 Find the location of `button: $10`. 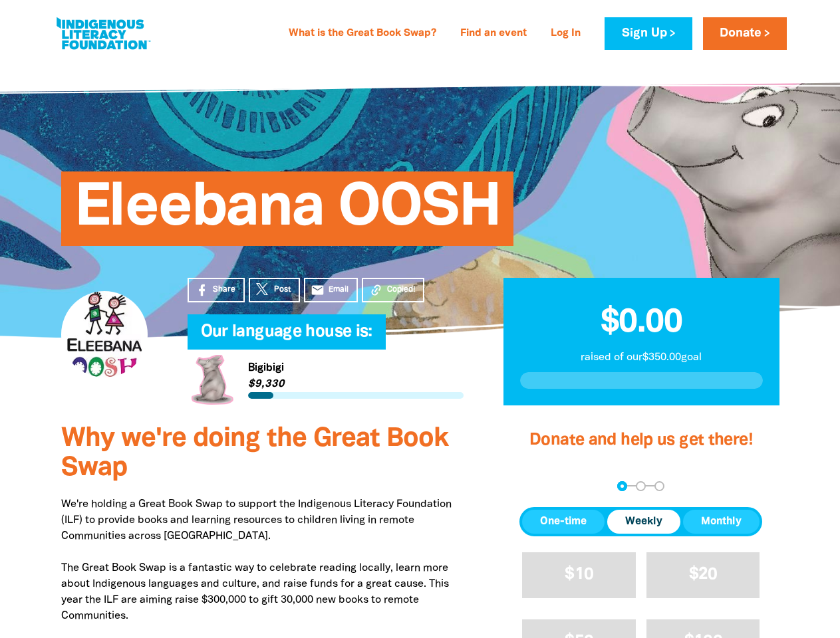

button: $10 is located at coordinates (579, 575).